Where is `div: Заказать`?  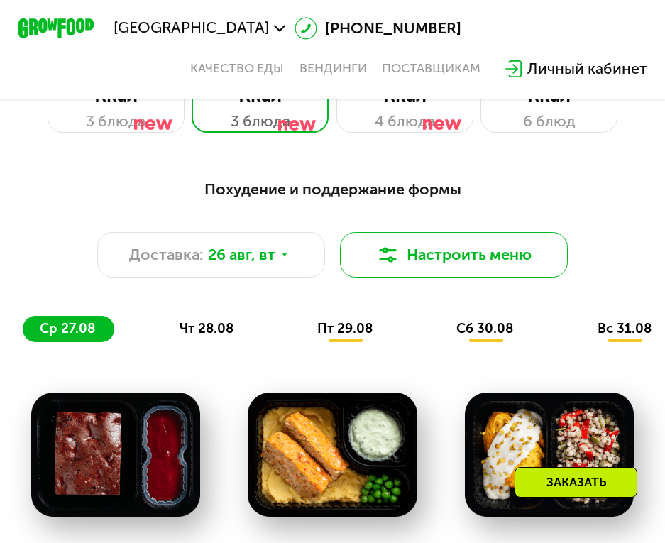
div: Заказать is located at coordinates (576, 482).